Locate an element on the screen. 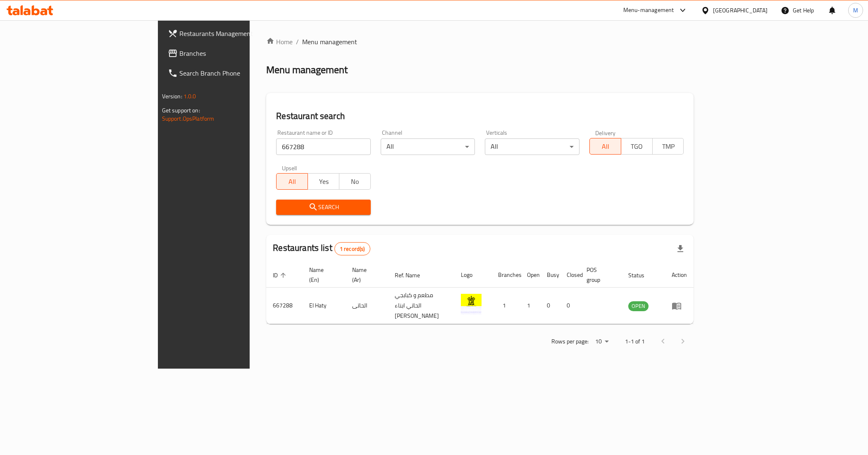  span: TMP is located at coordinates (668, 146).